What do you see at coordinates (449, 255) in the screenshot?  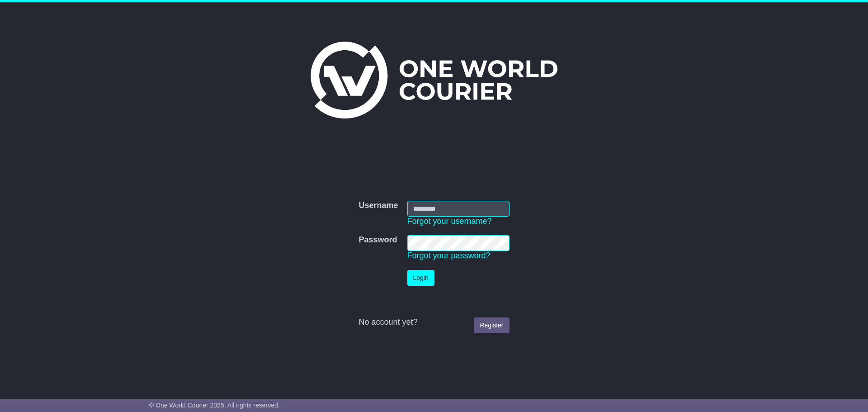 I see `a: Forgot your password?` at bounding box center [449, 255].